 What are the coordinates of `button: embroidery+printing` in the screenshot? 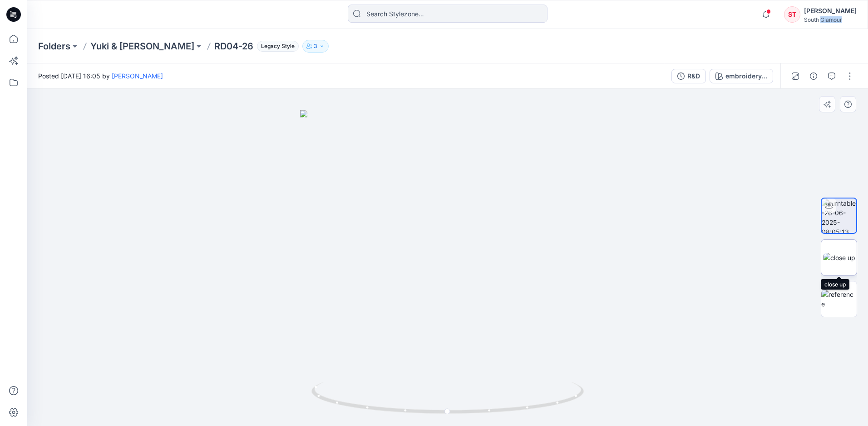 It's located at (742, 76).